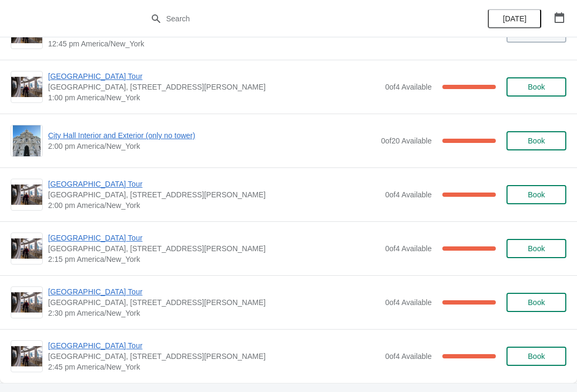 The width and height of the screenshot is (577, 392). I want to click on img: City Hall Interior and Exterior (only no tower) | | 2:00 pm America/New_York, so click(27, 141).